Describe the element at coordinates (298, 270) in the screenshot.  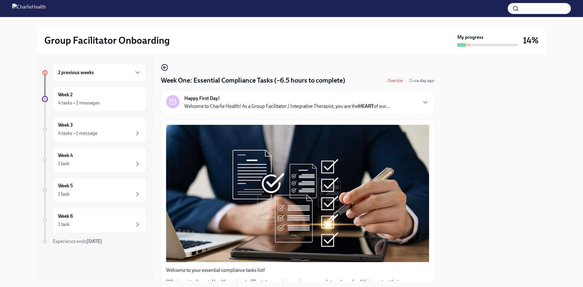
I see `p: Welcome to your essential compliance tasks list!` at that location.